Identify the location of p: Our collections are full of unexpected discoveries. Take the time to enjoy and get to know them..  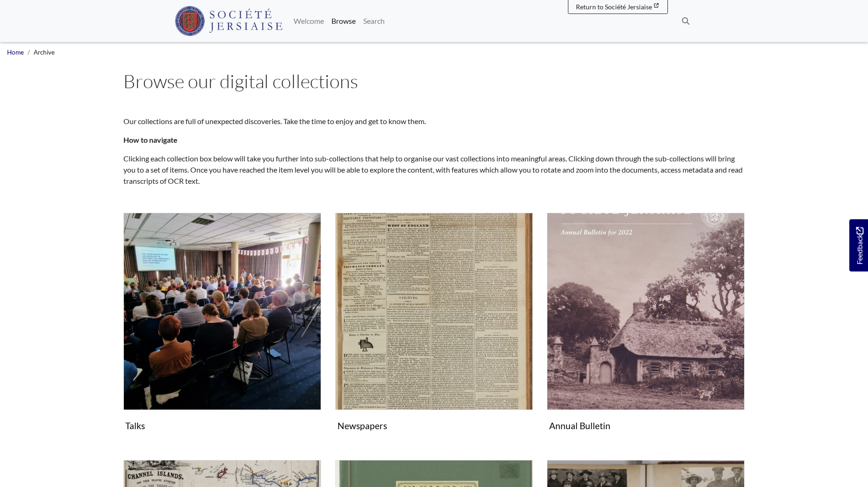
(434, 121).